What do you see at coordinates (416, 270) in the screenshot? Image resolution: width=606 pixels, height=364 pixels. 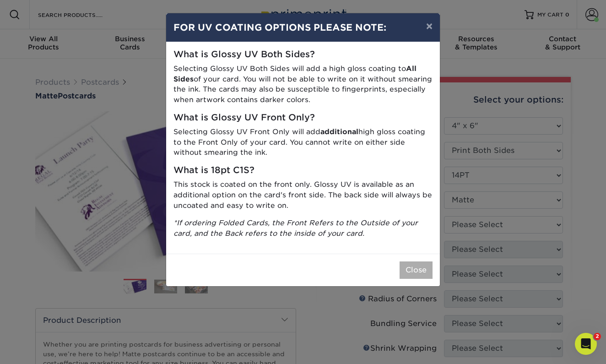 I see `button: Close` at bounding box center [416, 270].